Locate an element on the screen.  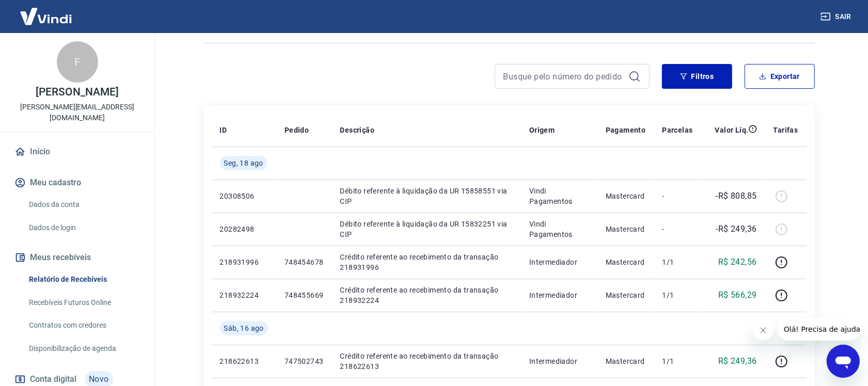
p: -R$ 808,85 is located at coordinates (737, 197).